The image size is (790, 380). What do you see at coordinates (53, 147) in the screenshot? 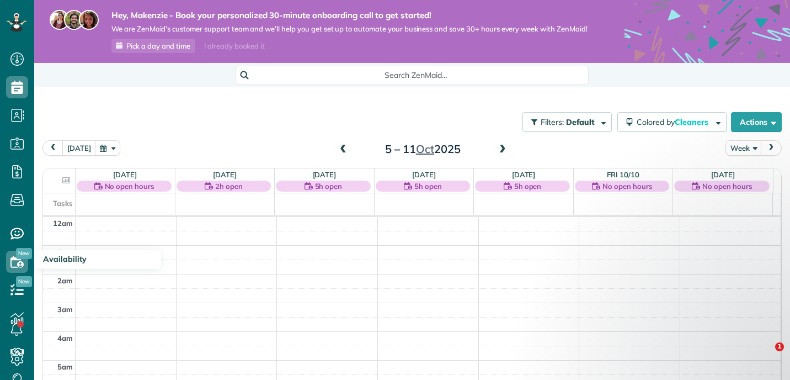
I see `button: prev` at bounding box center [53, 147].